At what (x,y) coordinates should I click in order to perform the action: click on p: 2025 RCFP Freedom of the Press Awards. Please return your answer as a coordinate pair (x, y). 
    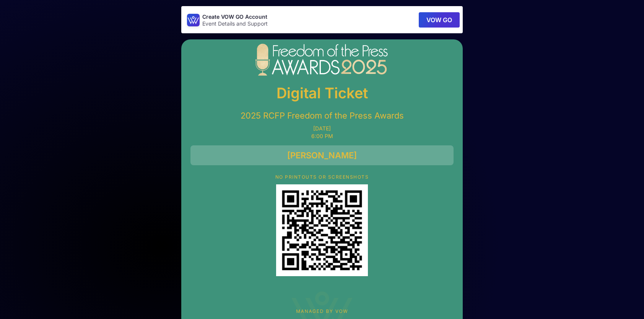
    Looking at the image, I should click on (322, 116).